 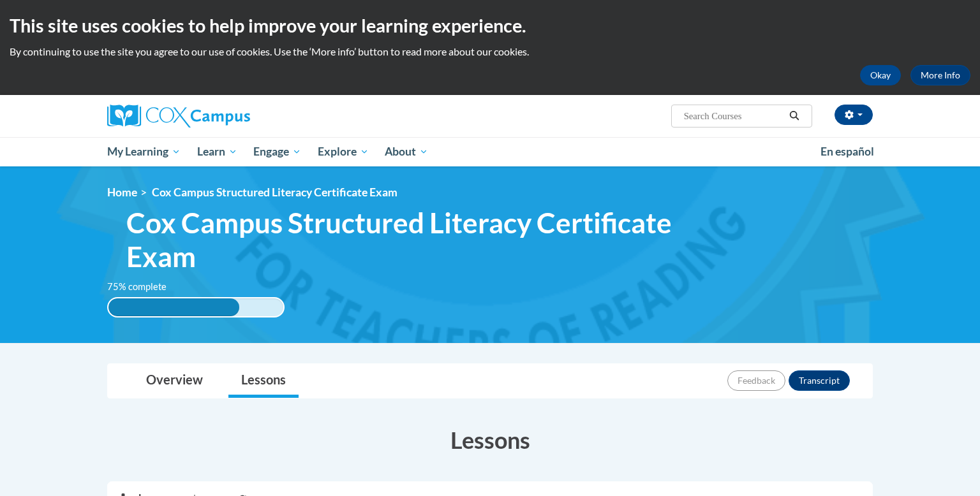 What do you see at coordinates (144, 152) in the screenshot?
I see `a: My Learning` at bounding box center [144, 152].